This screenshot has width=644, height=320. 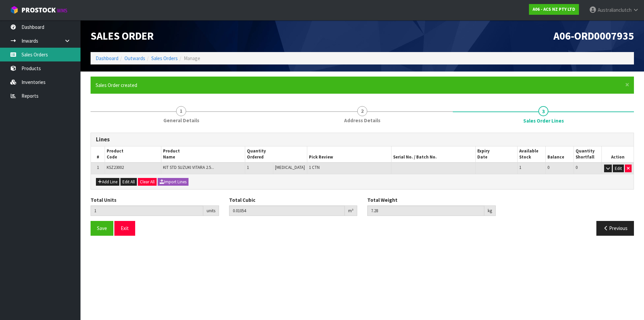 What do you see at coordinates (164, 58) in the screenshot?
I see `a: Sales Orders` at bounding box center [164, 58].